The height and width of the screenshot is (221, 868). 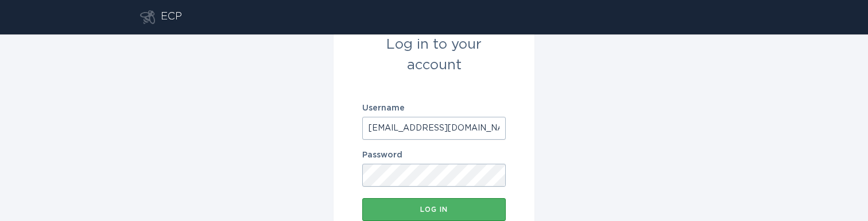 What do you see at coordinates (434, 108) in the screenshot?
I see `label: Username` at bounding box center [434, 108].